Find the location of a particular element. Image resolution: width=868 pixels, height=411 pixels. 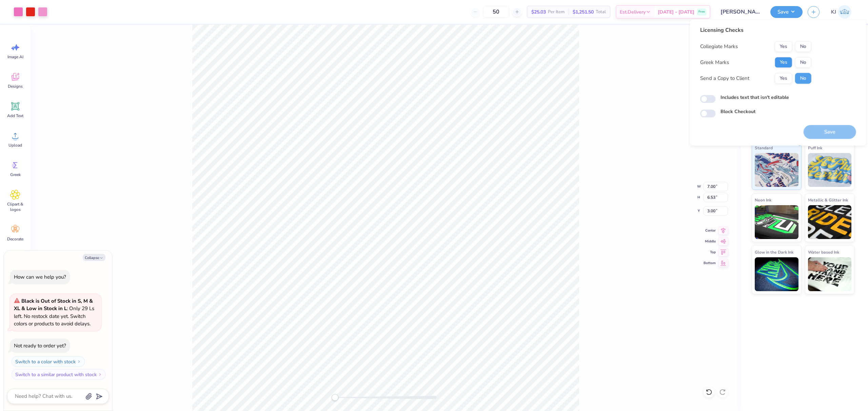

img: Kendra Jingco is located at coordinates (844, 12).